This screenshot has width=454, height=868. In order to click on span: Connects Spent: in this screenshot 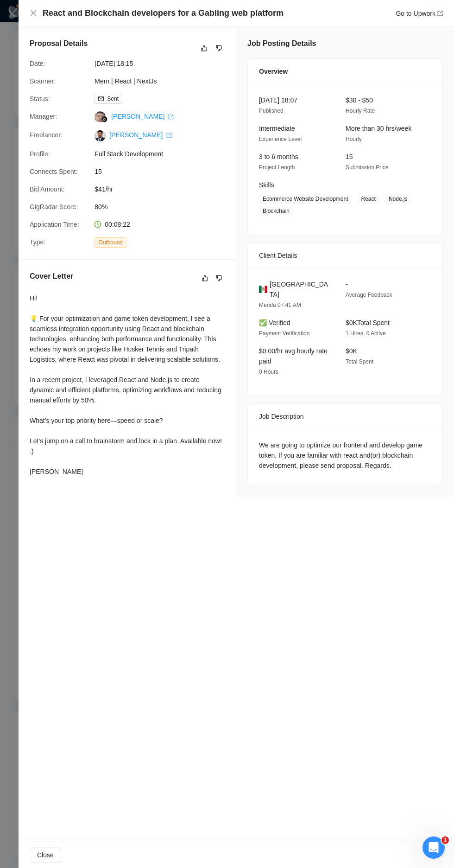, I will do `click(54, 172)`.